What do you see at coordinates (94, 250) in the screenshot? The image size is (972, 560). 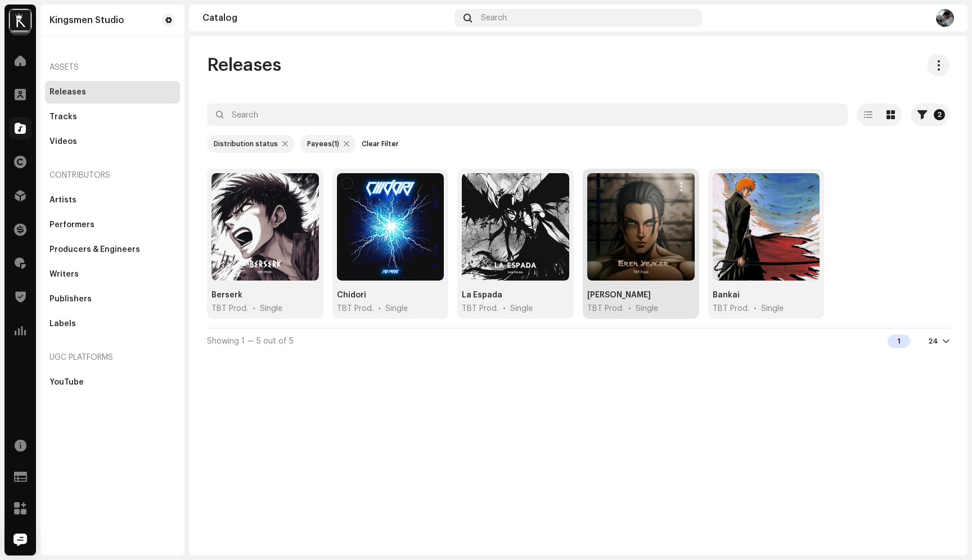 I see `div: Producers & Engineers` at bounding box center [94, 250].